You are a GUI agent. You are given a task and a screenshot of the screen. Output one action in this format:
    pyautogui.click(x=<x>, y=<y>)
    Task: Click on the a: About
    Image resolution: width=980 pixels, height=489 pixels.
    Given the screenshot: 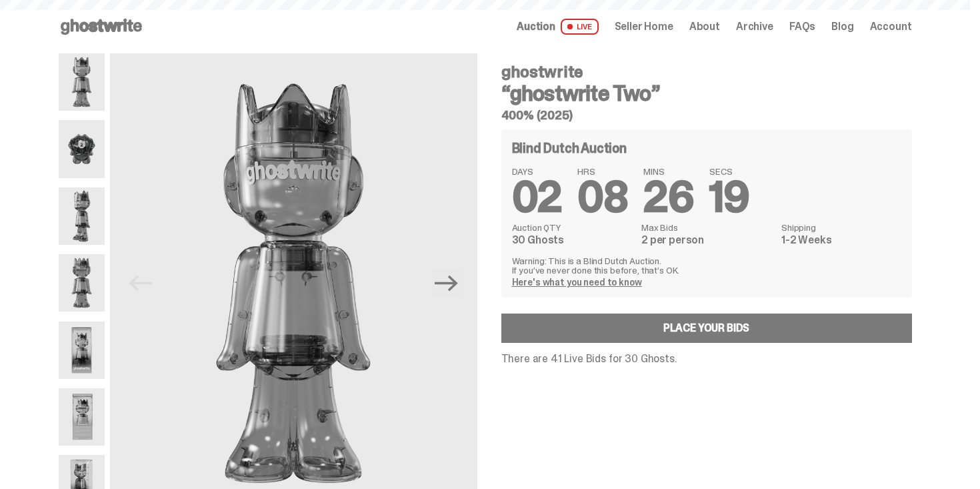 What is the action you would take?
    pyautogui.click(x=705, y=26)
    